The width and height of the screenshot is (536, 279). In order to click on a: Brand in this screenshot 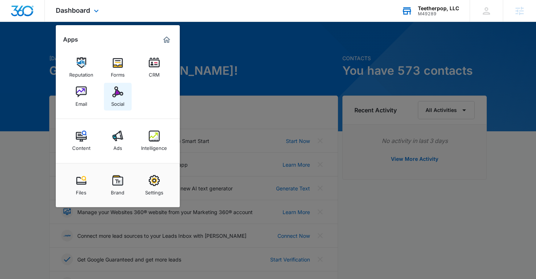, I will do `click(118, 185)`.